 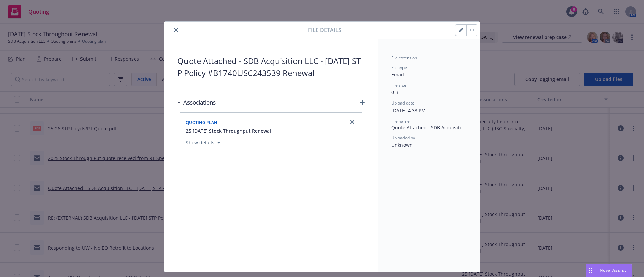 What do you see at coordinates (399, 67) in the screenshot?
I see `span: File type` at bounding box center [399, 67].